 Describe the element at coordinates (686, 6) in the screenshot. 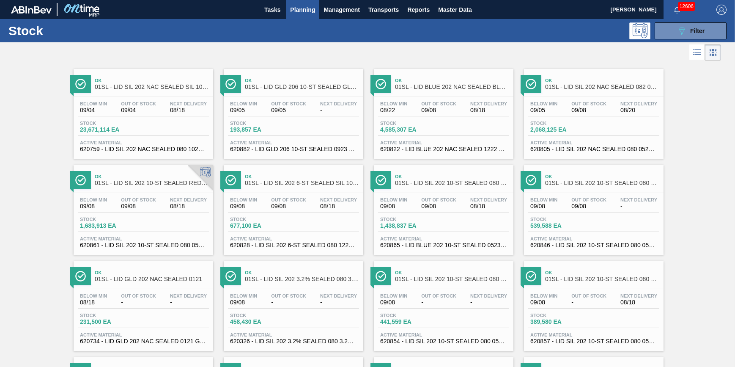

I see `span: 12606` at that location.